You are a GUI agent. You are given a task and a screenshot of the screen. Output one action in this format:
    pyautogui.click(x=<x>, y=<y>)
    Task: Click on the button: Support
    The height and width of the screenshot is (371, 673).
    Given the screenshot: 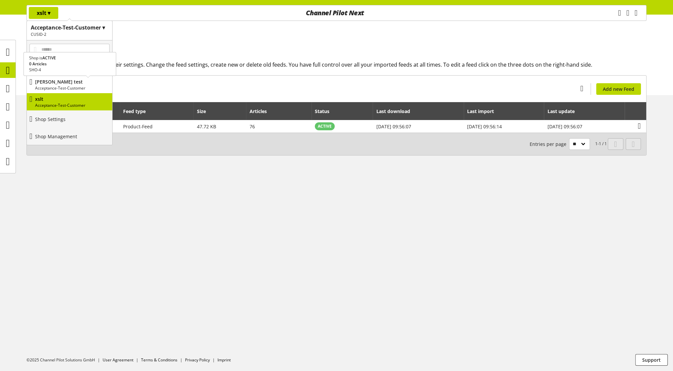 What is the action you would take?
    pyautogui.click(x=652, y=359)
    